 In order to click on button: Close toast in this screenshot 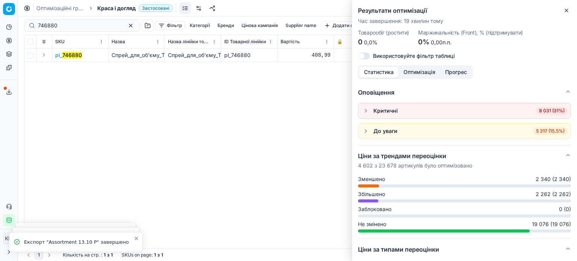, I will do `click(136, 238)`.